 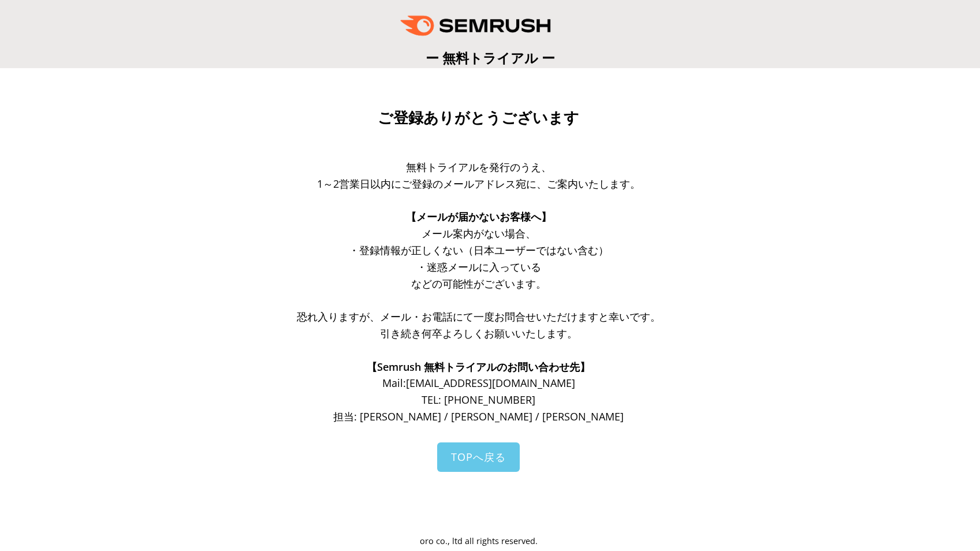 What do you see at coordinates (479, 217) in the screenshot?
I see `span: 【メールが届かないお客様へ】` at bounding box center [479, 217].